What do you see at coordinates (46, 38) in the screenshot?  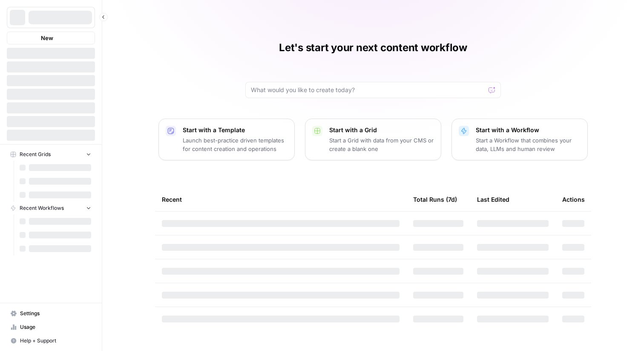 I see `span: New` at bounding box center [46, 38].